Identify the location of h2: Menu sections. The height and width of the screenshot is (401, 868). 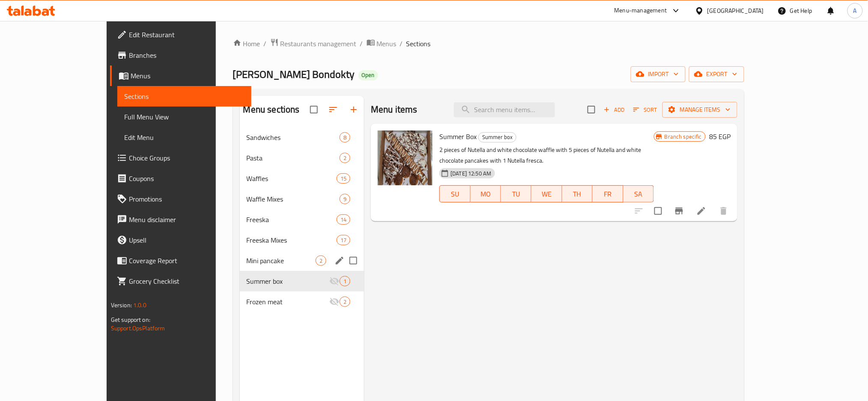
(272, 110).